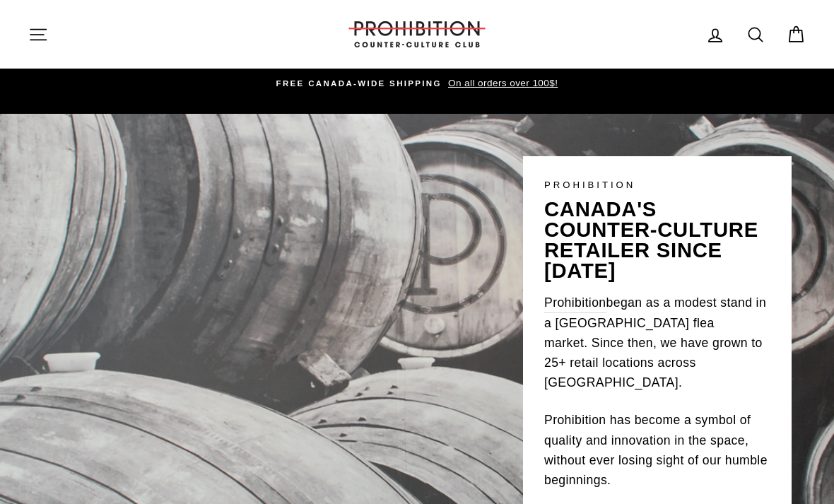 The height and width of the screenshot is (504, 834). Describe the element at coordinates (658, 450) in the screenshot. I see `p: Prohibition has become a symbol of quality and innovation in the space, without ever losing sight...` at that location.